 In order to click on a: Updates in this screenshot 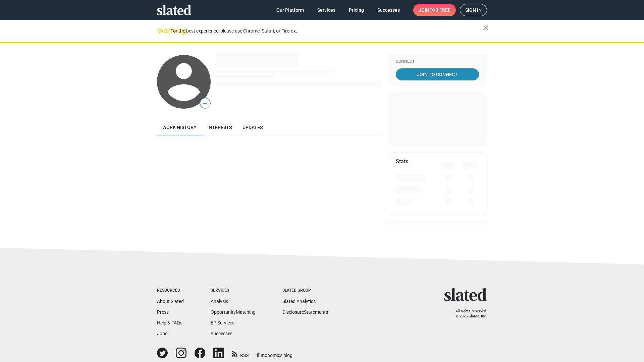, I will do `click(253, 127)`.